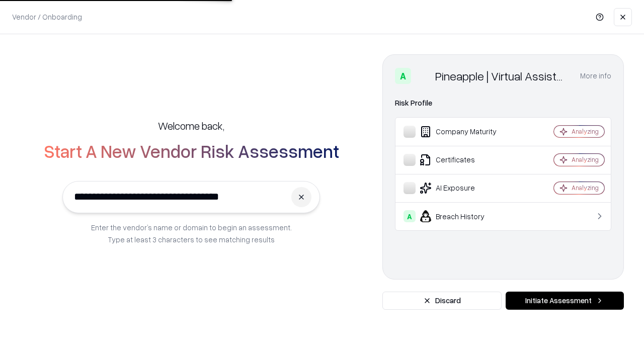 This screenshot has width=644, height=362. What do you see at coordinates (423, 76) in the screenshot?
I see `img: Pineapple | Virtual Assistant Agency` at bounding box center [423, 76].